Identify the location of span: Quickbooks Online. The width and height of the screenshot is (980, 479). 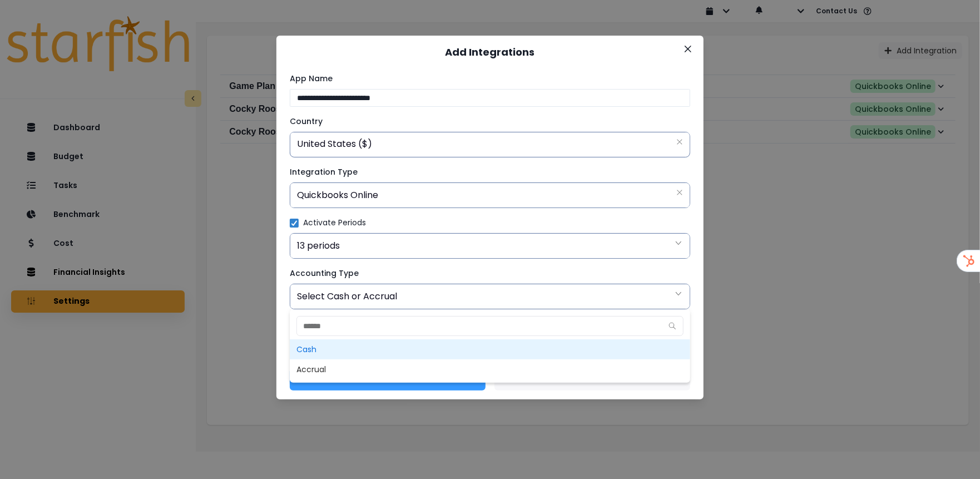
(338, 195).